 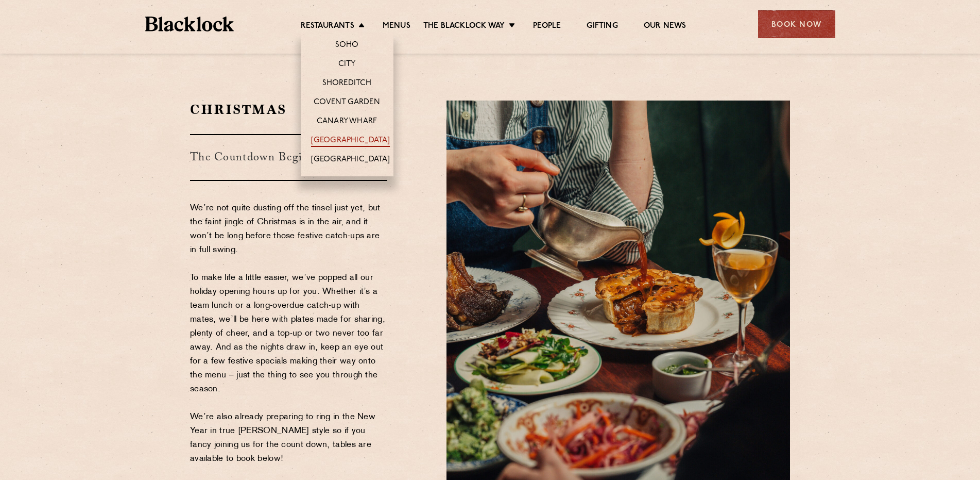 I want to click on a: Restaurants, so click(x=327, y=27).